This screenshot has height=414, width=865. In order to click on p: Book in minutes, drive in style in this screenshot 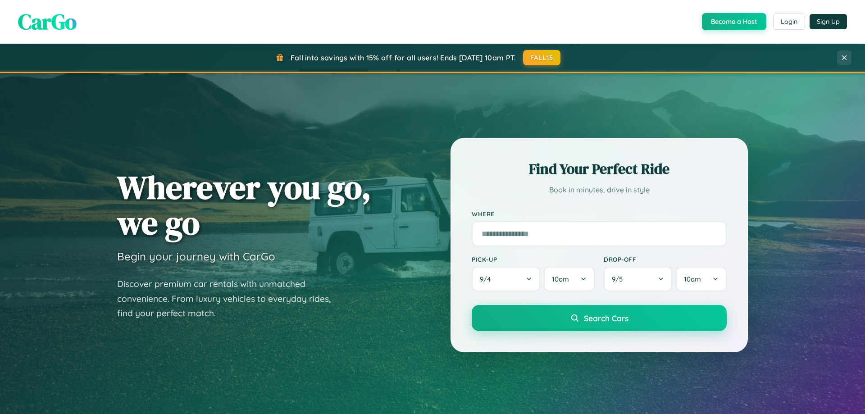, I will do `click(599, 190)`.